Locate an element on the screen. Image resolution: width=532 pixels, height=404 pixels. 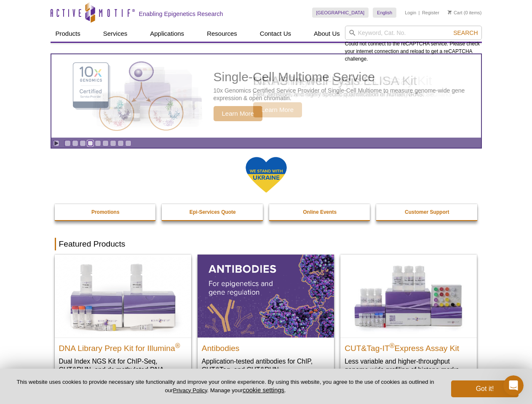
a: DNA Library Prep Kit for Illumina DNA Library Prep Kit for Illumina® Dual Index NGS Kit for ChIP-... is located at coordinates (123, 322).